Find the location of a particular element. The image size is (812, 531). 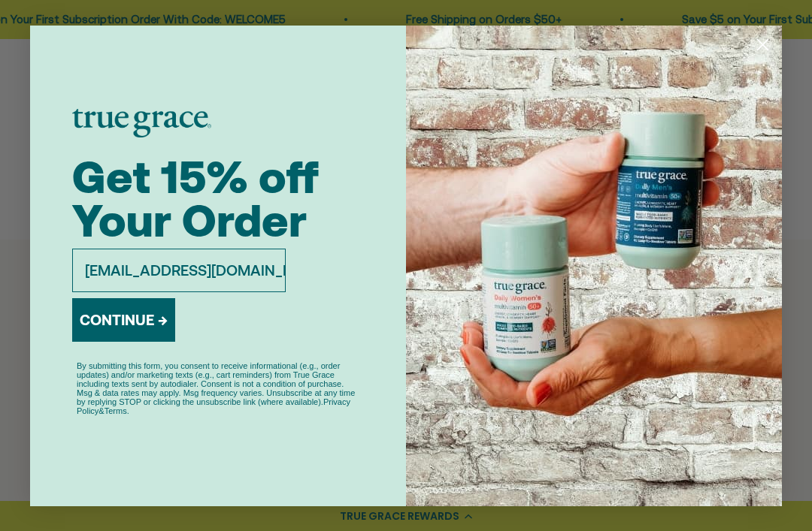

input: EMAIL is located at coordinates (179, 271).